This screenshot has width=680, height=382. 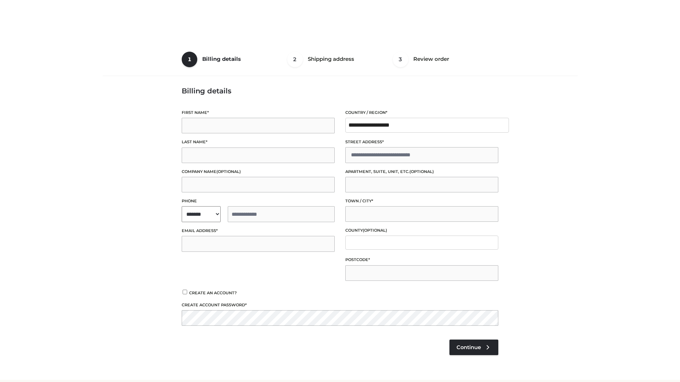 I want to click on label: First name, so click(x=258, y=113).